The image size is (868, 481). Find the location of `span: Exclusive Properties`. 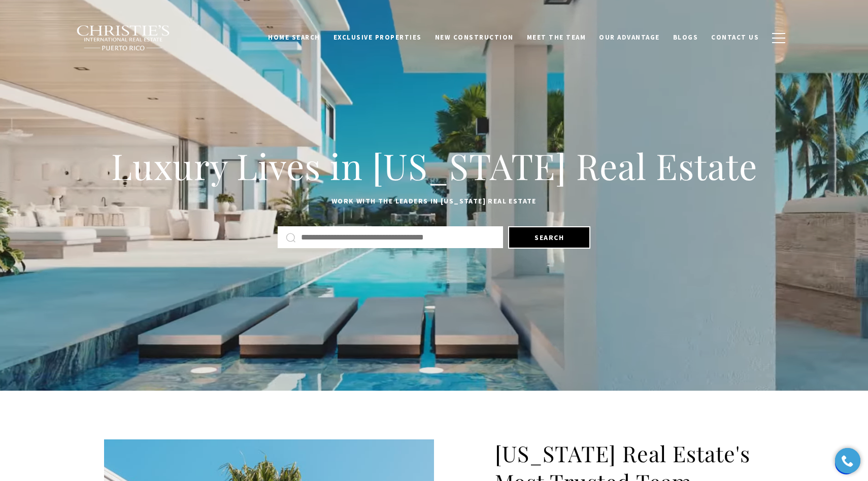

span: Exclusive Properties is located at coordinates (377, 37).